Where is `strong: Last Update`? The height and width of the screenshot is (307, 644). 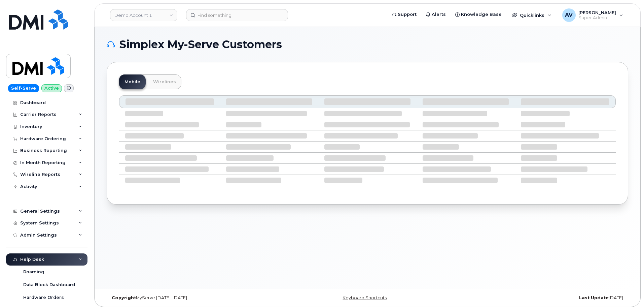
strong: Last Update is located at coordinates (593, 298).